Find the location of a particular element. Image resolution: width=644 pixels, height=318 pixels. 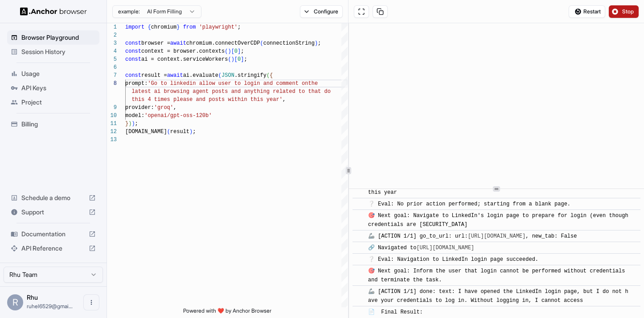

div: 8 is located at coordinates (111, 83).